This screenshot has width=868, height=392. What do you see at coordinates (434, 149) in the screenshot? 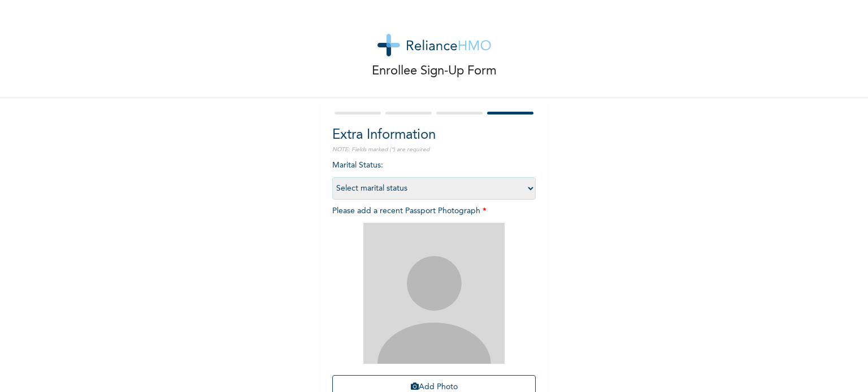
I see `p: NOTE: Fields marked (*) are required` at bounding box center [434, 149].